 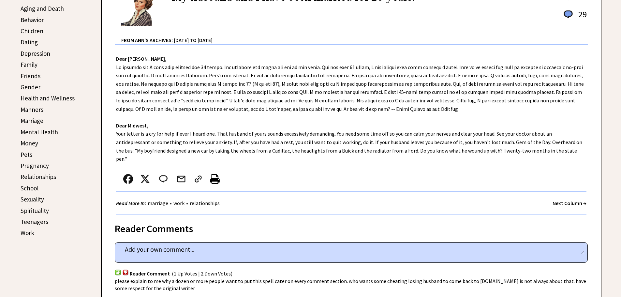 What do you see at coordinates (150, 273) in the screenshot?
I see `span: Reader Comment` at bounding box center [150, 273].